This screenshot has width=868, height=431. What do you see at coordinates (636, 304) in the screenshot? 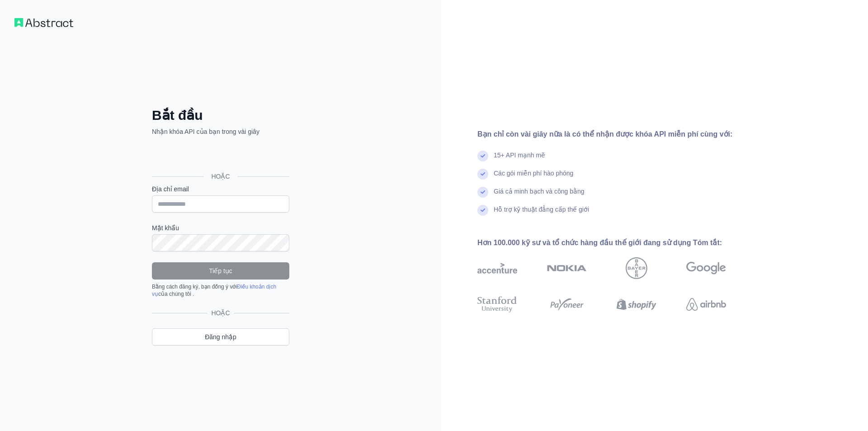
I see `img: shopify` at bounding box center [636, 304].